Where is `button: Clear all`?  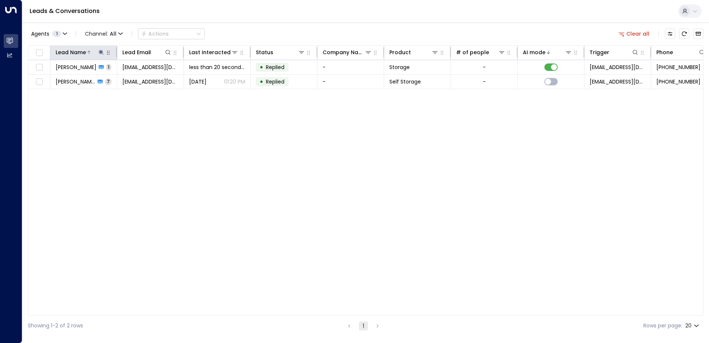
button: Clear all is located at coordinates (635, 34).